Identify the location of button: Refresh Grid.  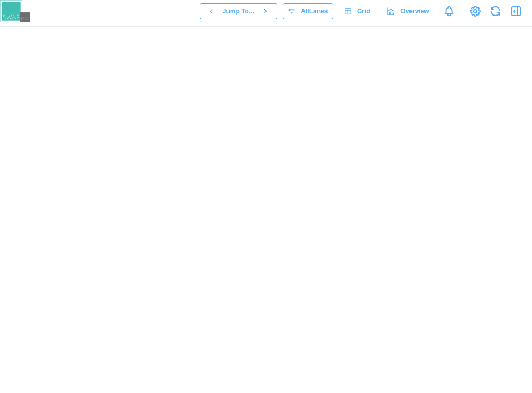
(496, 12).